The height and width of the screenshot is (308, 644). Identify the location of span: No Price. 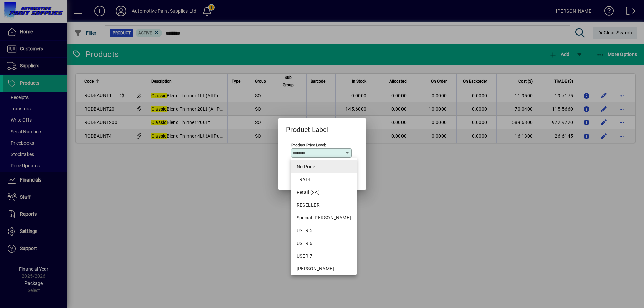
(323, 166).